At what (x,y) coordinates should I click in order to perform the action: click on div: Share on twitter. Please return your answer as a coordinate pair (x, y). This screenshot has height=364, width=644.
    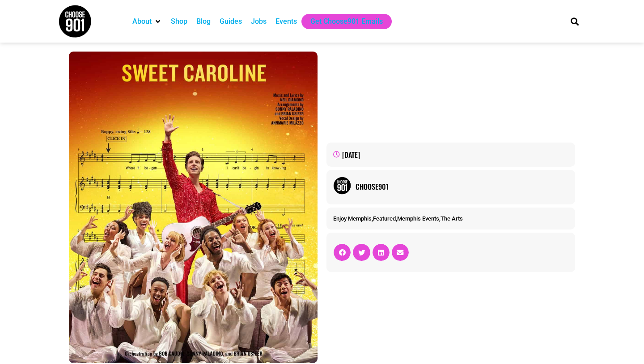
    Looking at the image, I should click on (362, 253).